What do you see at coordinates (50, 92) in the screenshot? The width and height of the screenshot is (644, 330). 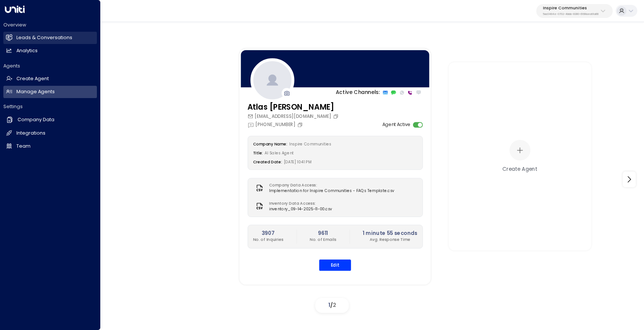 I see `a: Manage Agents` at bounding box center [50, 92].